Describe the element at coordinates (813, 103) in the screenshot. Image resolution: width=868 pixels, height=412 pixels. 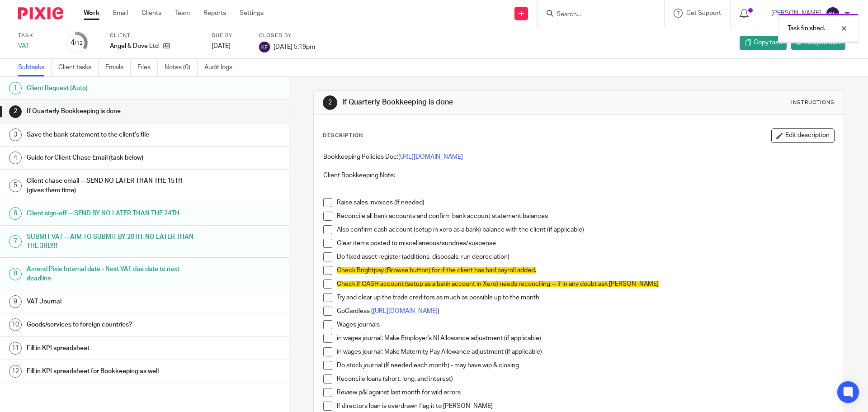
I see `div: Instructions` at that location.